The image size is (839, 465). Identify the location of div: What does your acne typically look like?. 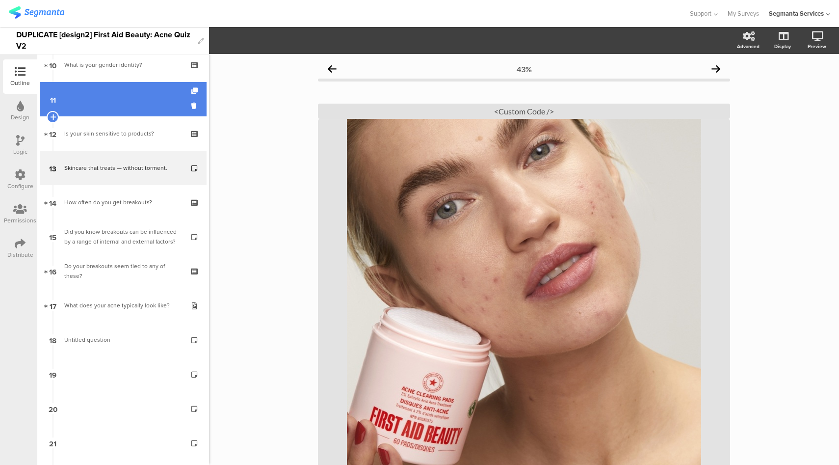
(123, 305).